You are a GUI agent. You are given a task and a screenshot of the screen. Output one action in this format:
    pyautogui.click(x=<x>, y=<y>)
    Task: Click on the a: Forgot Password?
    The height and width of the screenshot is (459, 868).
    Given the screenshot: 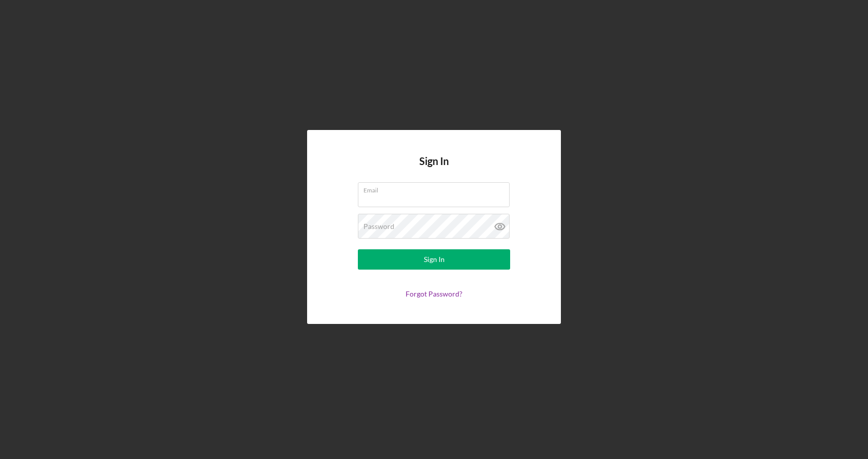 What is the action you would take?
    pyautogui.click(x=434, y=293)
    